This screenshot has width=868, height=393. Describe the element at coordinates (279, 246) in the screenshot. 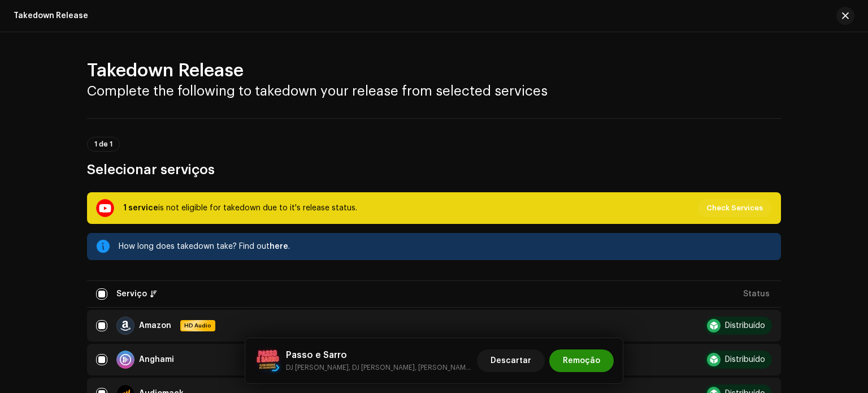

I see `span: here` at that location.